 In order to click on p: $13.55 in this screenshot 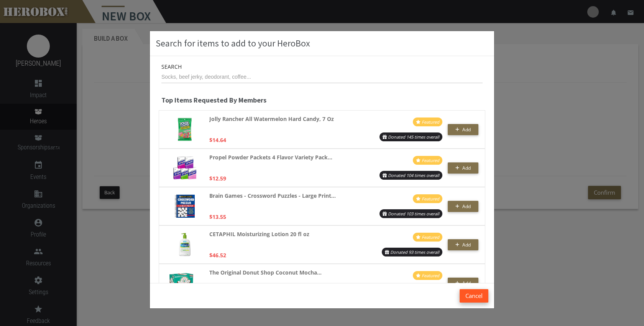, I will do `click(218, 216)`.